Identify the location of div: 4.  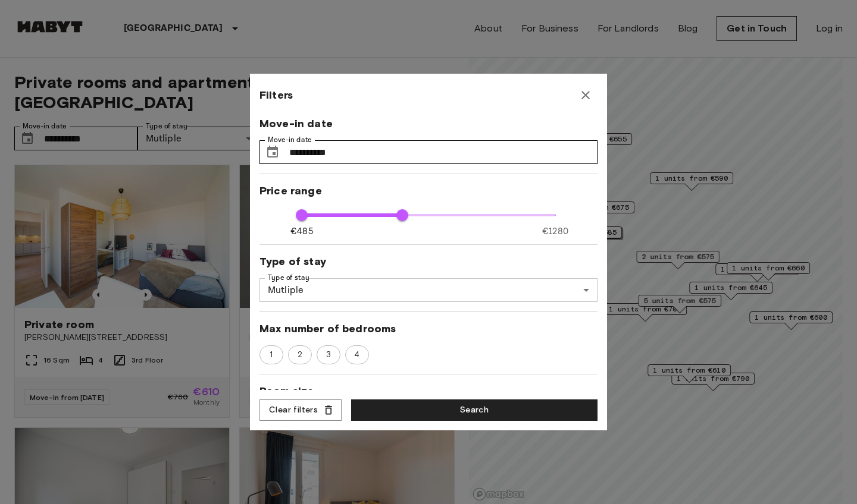
(357, 355).